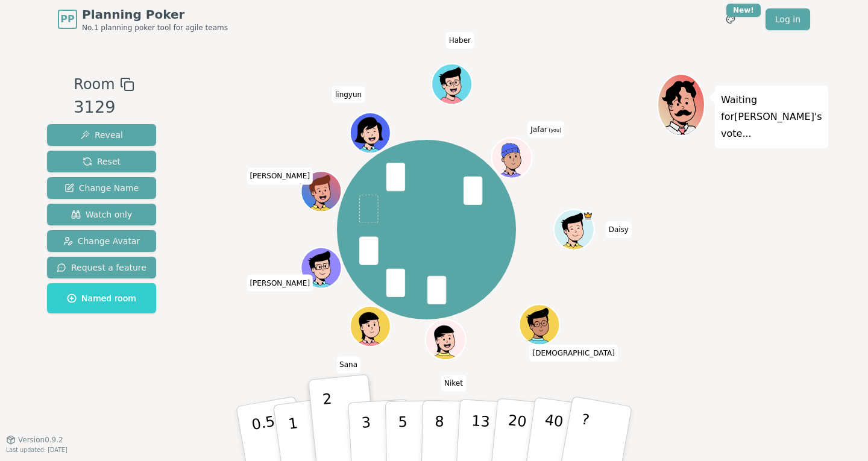 The width and height of the screenshot is (868, 461). Describe the element at coordinates (102, 162) in the screenshot. I see `button: Reset` at that location.